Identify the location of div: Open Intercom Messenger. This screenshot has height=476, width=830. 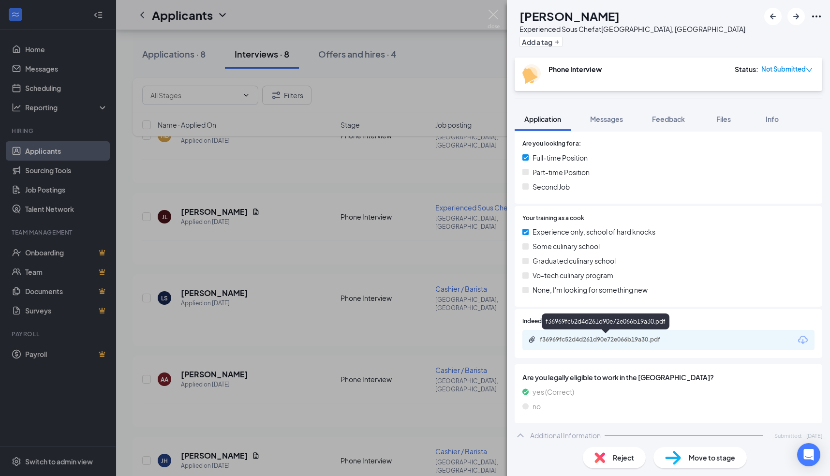
(809, 455).